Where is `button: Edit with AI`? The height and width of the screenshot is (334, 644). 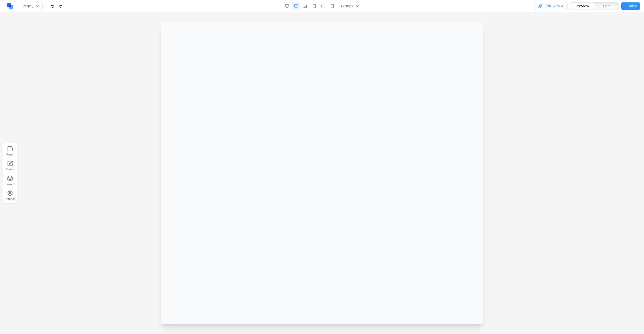 button: Edit with AI is located at coordinates (551, 6).